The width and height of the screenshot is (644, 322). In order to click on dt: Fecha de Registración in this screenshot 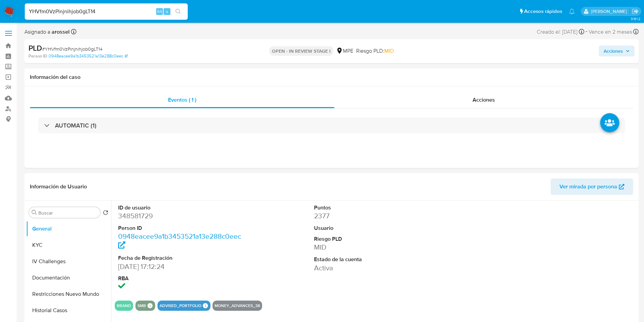, I will do `click(180, 258)`.